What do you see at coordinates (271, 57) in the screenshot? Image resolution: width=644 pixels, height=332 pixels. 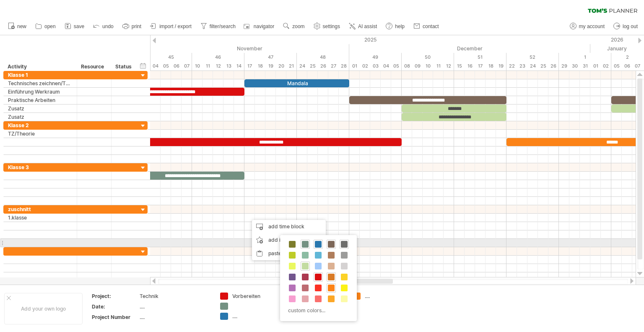 I see `div: 47` at bounding box center [271, 57].